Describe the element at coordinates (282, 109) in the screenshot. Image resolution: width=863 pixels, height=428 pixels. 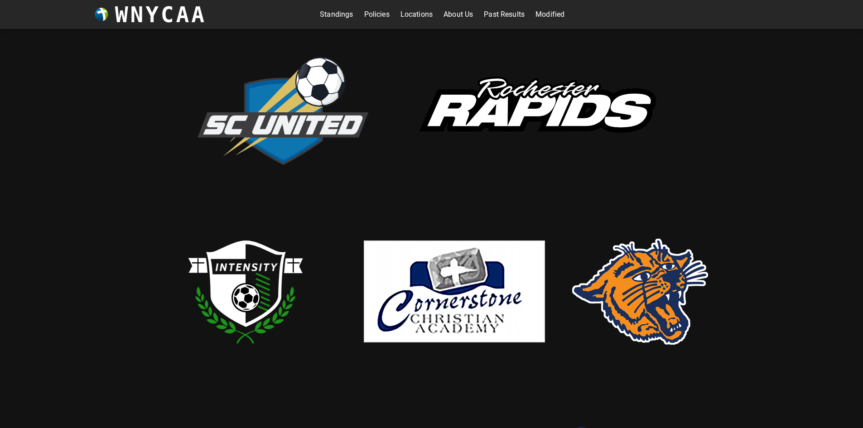
I see `img: scUnited.png` at that location.